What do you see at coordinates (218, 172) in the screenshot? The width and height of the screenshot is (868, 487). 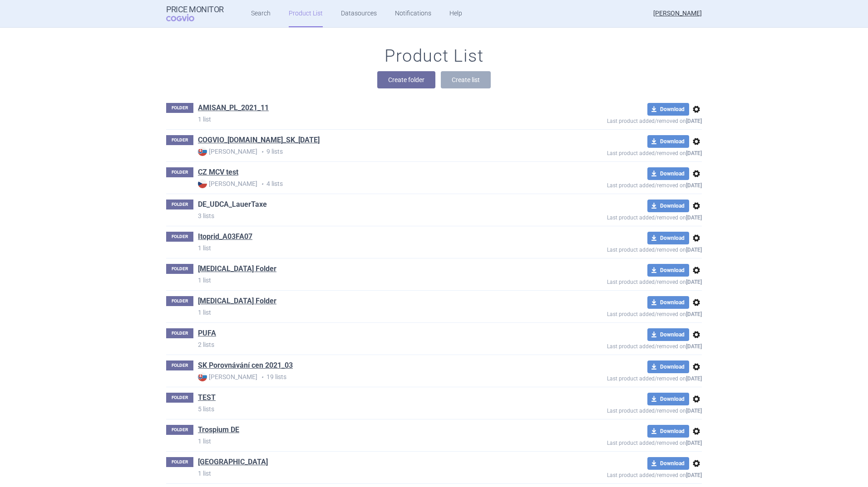 I see `a: CZ MCV test` at bounding box center [218, 172].